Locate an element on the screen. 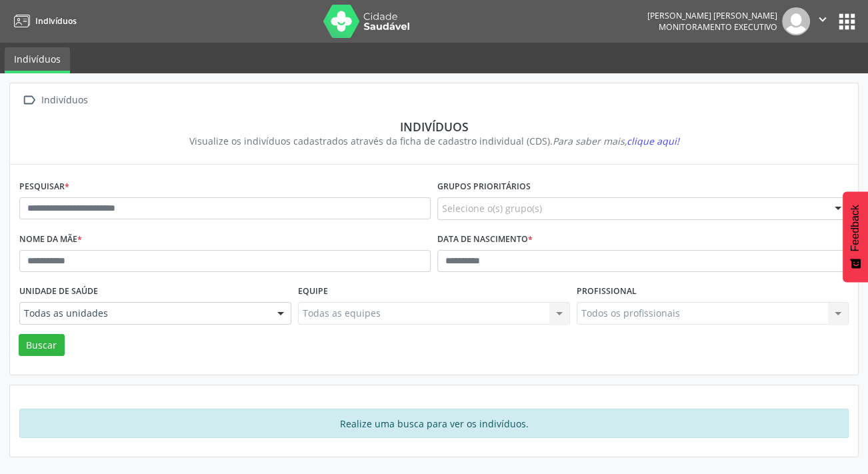 This screenshot has height=474, width=868. i: Para saber mais, is located at coordinates (616, 140).